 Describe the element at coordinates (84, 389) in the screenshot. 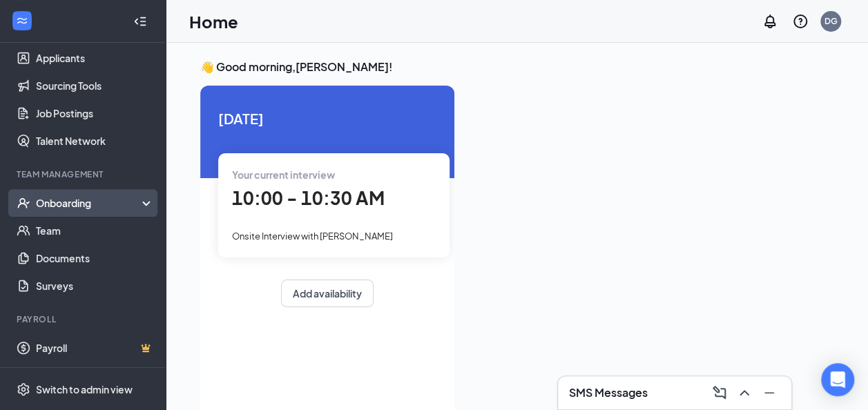

I see `div: Switch to admin view` at that location.